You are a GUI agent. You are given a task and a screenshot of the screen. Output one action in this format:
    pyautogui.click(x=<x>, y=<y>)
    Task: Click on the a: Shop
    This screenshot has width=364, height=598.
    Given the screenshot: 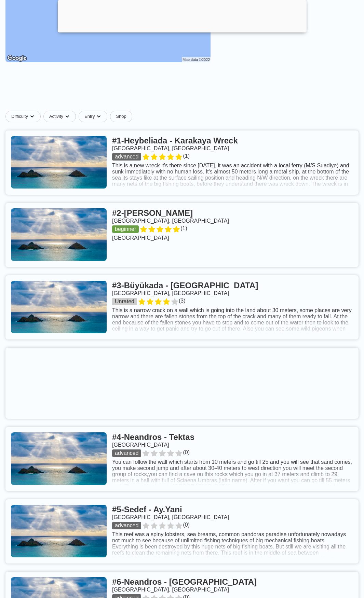 What is the action you would take?
    pyautogui.click(x=121, y=117)
    